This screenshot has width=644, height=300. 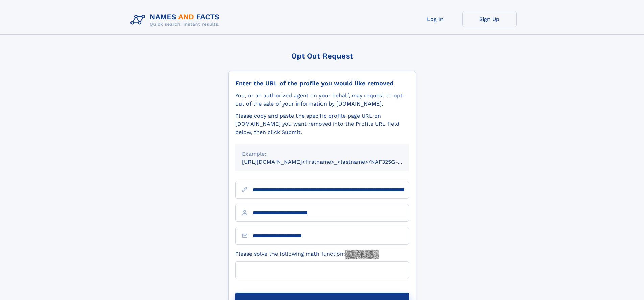 What do you see at coordinates (322, 154) in the screenshot?
I see `div: Example:` at bounding box center [322, 154].